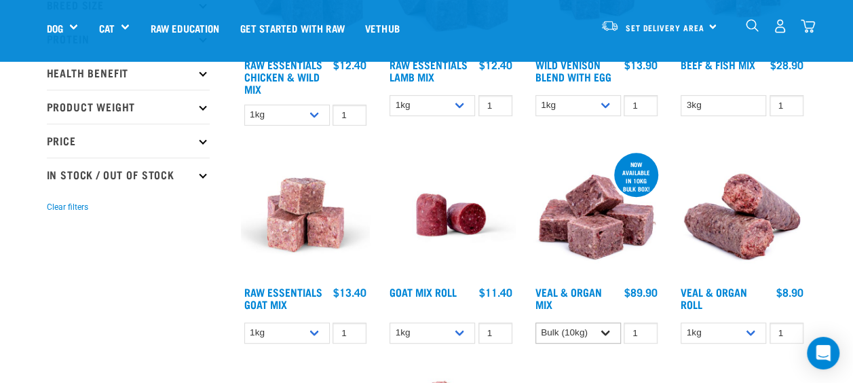 The image size is (853, 383). I want to click on img: 1158 Veal Organ Mix 01, so click(597, 214).